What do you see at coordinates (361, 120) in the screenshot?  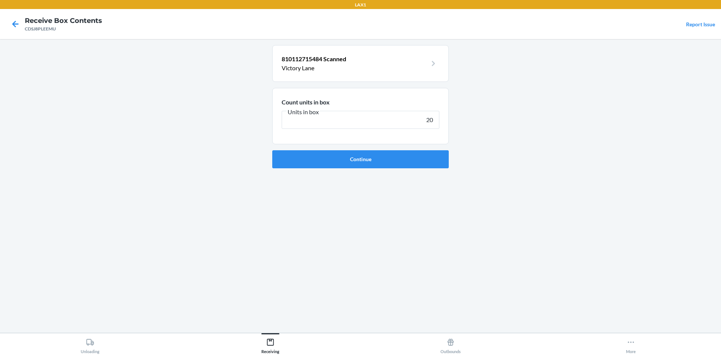 I see `input: Units in box` at bounding box center [361, 120].